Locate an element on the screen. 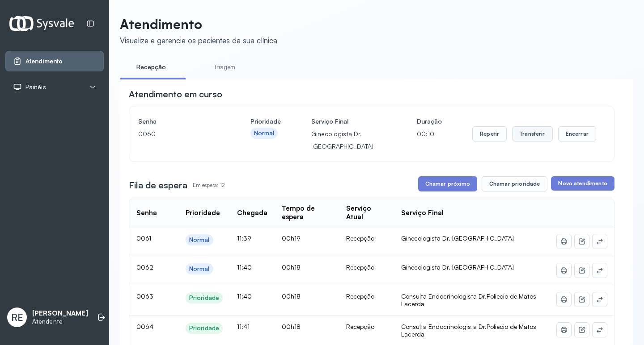  p: 00:10 is located at coordinates (429, 134).